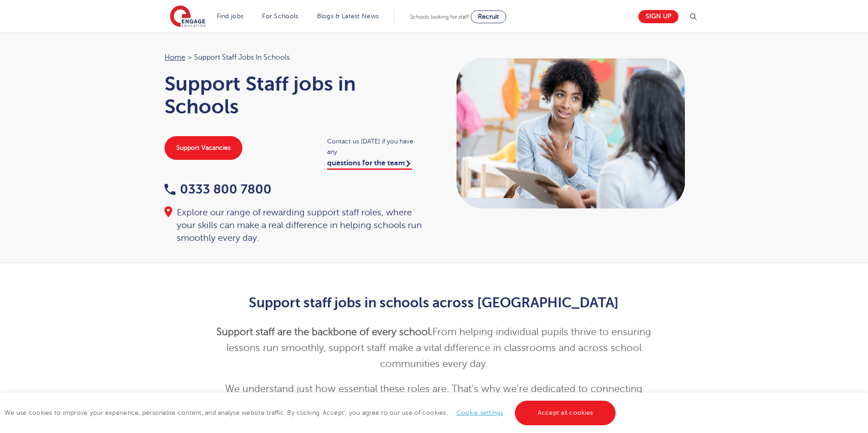 The height and width of the screenshot is (433, 868). I want to click on a: 0333 800 7800, so click(218, 189).